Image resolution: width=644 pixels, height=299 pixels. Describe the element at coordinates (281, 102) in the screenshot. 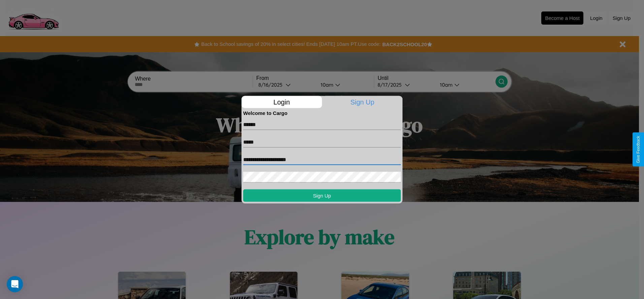

I see `p: Login` at that location.